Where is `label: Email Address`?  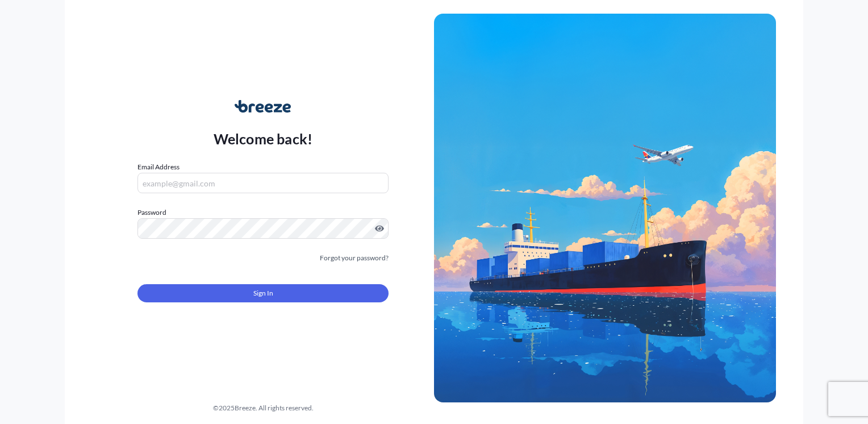
label: Email Address is located at coordinates (158, 167).